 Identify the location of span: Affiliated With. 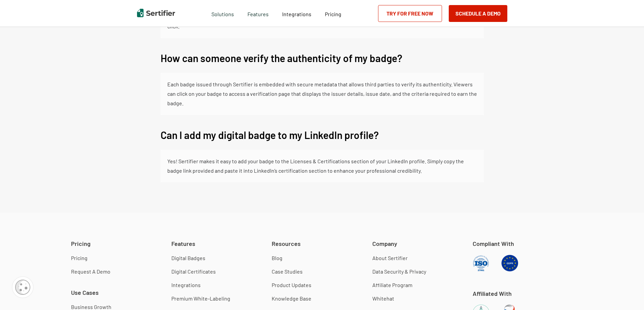
(492, 293).